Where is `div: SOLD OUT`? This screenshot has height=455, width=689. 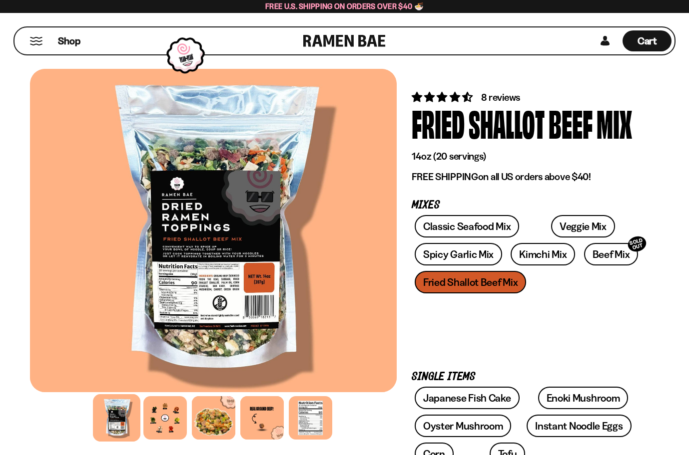 div: SOLD OUT is located at coordinates (637, 244).